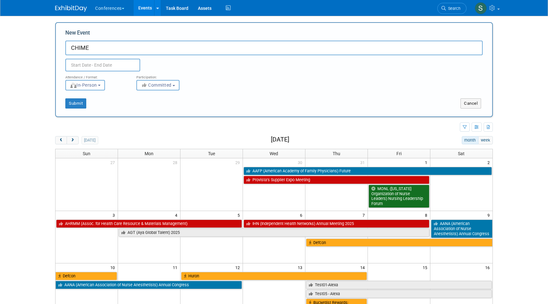 The width and height of the screenshot is (548, 304). What do you see at coordinates (452, 8) in the screenshot?
I see `a: Search` at bounding box center [452, 8].